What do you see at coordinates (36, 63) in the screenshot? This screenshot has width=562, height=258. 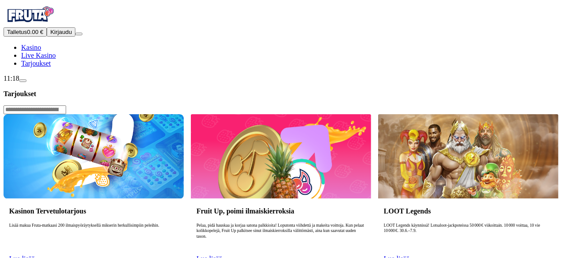 I see `span: Tarjoukset` at bounding box center [36, 63].